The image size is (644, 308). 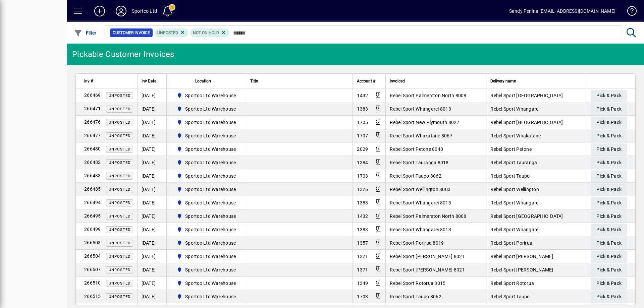 I want to click on span: 1349, so click(x=362, y=283).